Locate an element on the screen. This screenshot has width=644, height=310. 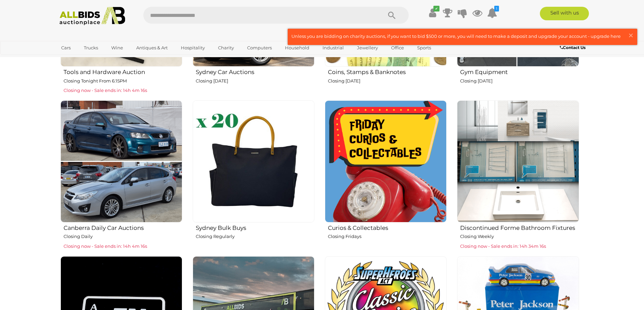
a: Hospitality is located at coordinates (193, 48).